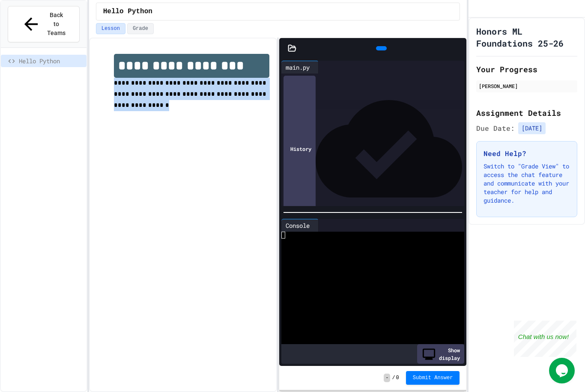  Describe the element at coordinates (140, 29) in the screenshot. I see `button: Grade` at that location.